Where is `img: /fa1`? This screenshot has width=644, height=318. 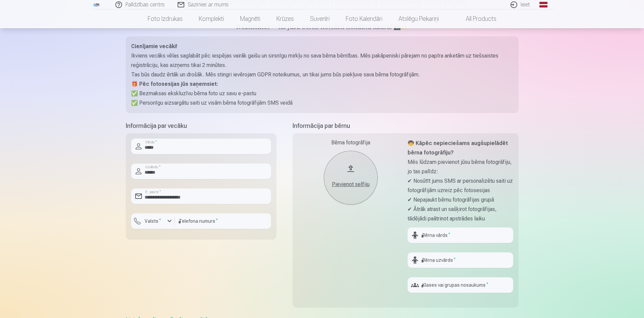 img: /fa1 is located at coordinates (97, 5).